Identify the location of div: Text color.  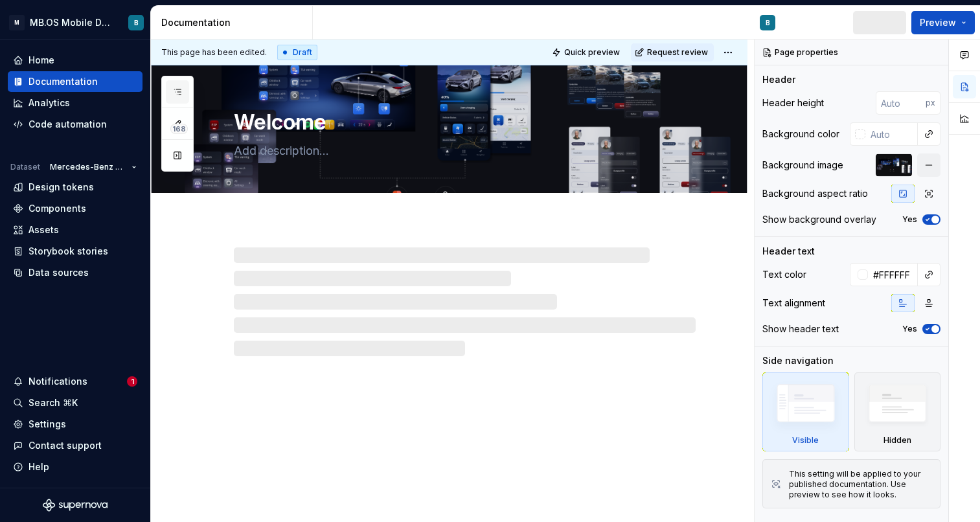
(785, 275).